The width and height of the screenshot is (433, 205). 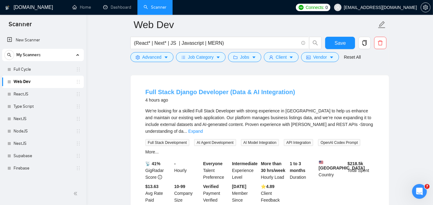 What do you see at coordinates (211, 186) in the screenshot?
I see `b: Verified` at bounding box center [211, 186].